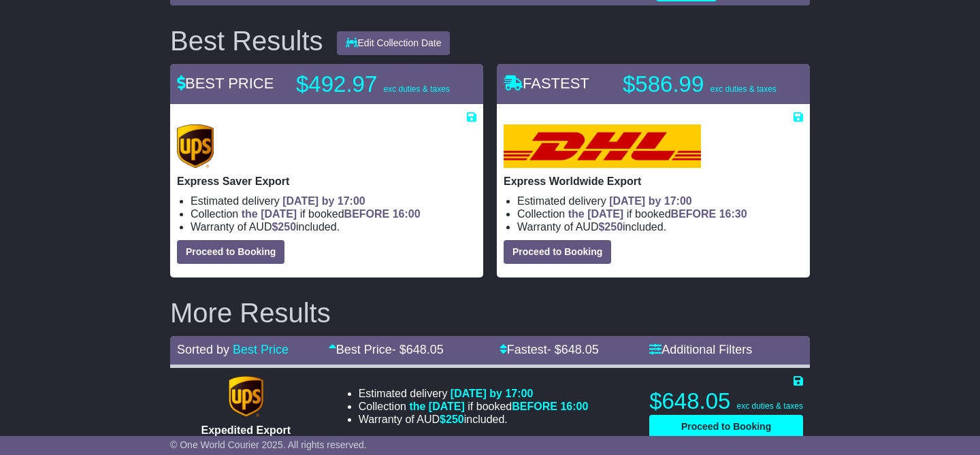 The width and height of the screenshot is (980, 455). What do you see at coordinates (268, 445) in the screenshot?
I see `span: © One World Courier 2025. All rights reserved.` at bounding box center [268, 445].